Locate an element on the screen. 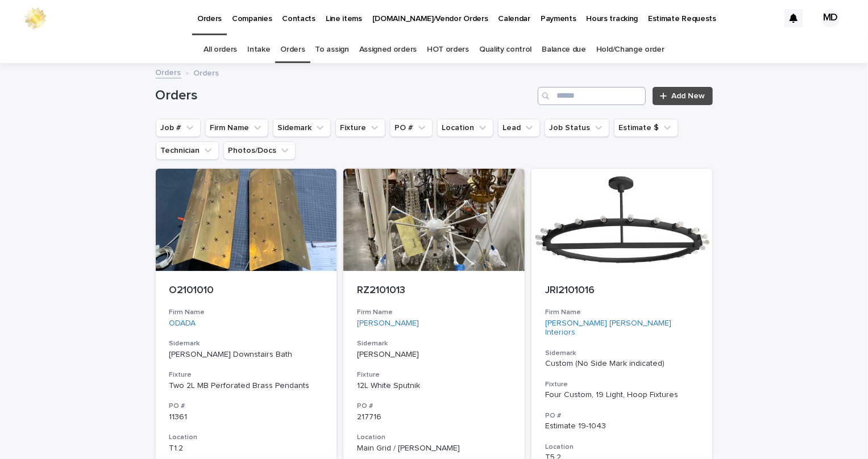  p: Custom (No Side Mark indicated) is located at coordinates (622, 364).